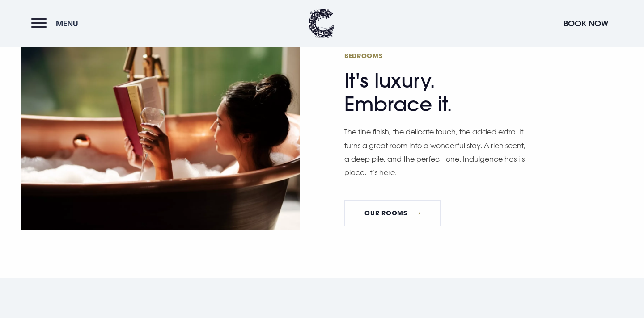 This screenshot has width=644, height=318. What do you see at coordinates (321, 23) in the screenshot?
I see `img: Clandeboye Lodge` at bounding box center [321, 23].